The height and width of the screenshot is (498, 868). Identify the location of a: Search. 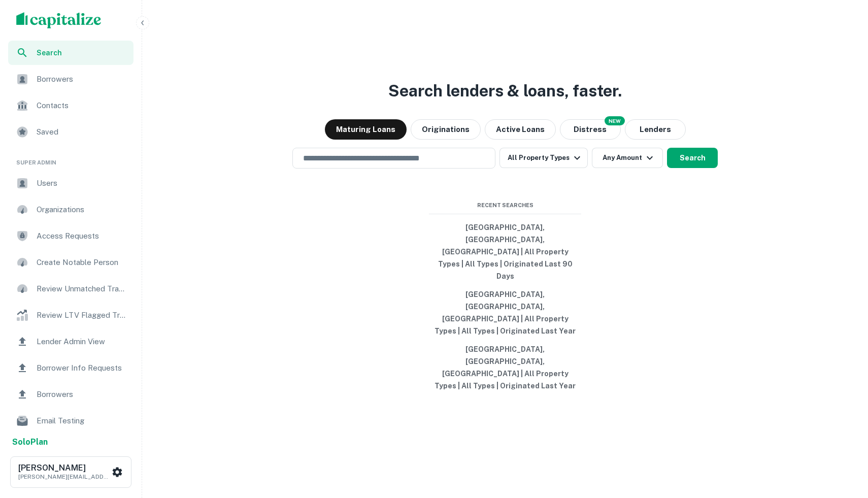
(70, 53).